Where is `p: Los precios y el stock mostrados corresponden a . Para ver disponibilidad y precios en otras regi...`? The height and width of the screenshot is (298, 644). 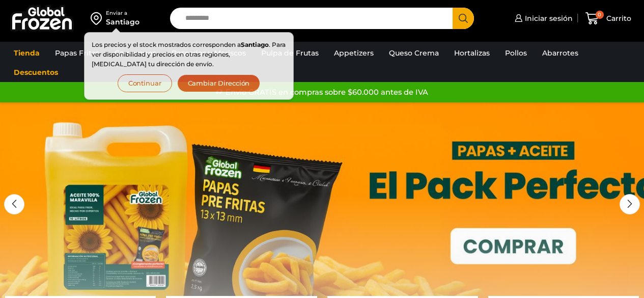 p: Los precios y el stock mostrados corresponden a . Para ver disponibilidad y precios en otras regi... is located at coordinates (189, 54).